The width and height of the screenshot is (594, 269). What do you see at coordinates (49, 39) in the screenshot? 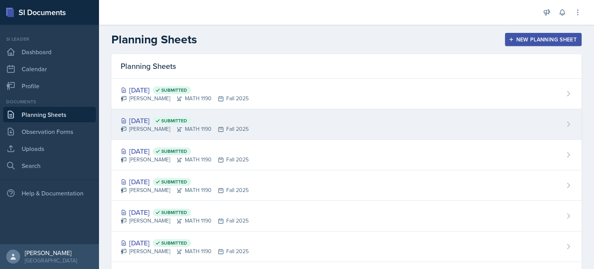
I see `div: Si leader` at bounding box center [49, 39].